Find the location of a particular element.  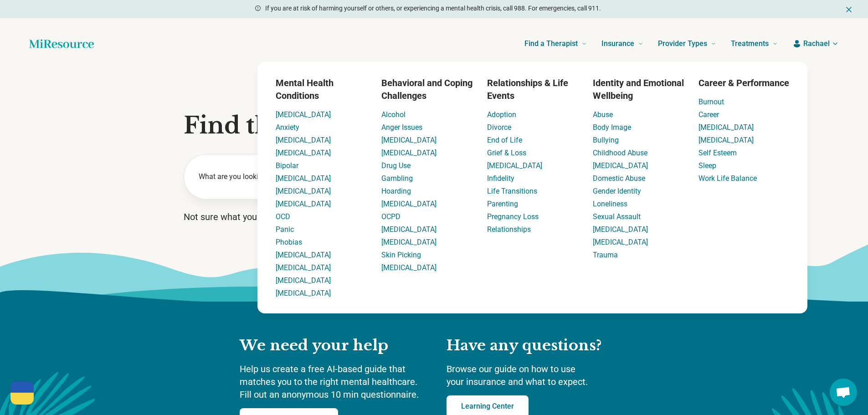

button: Rachael is located at coordinates (815, 44).